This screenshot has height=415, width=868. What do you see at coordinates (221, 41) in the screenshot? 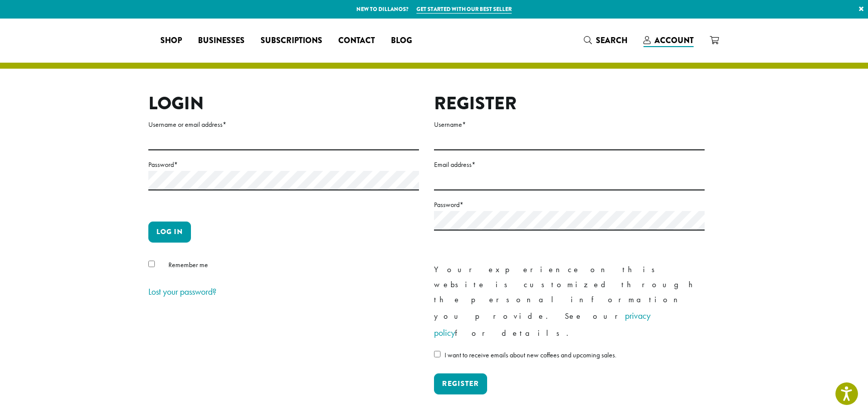
I see `span: Businesses` at bounding box center [221, 41].